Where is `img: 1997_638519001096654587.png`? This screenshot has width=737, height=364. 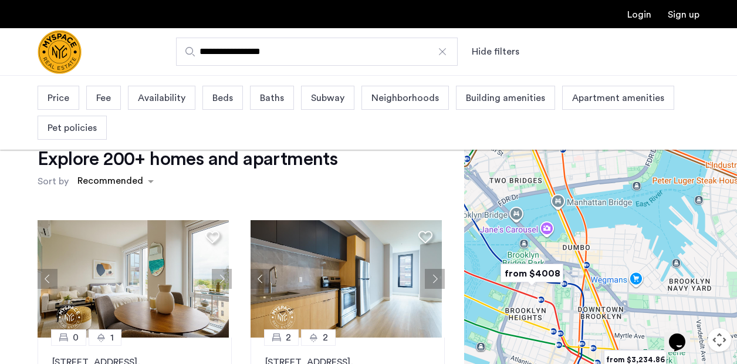
img: 1997_638519001096654587.png is located at coordinates (133, 279).